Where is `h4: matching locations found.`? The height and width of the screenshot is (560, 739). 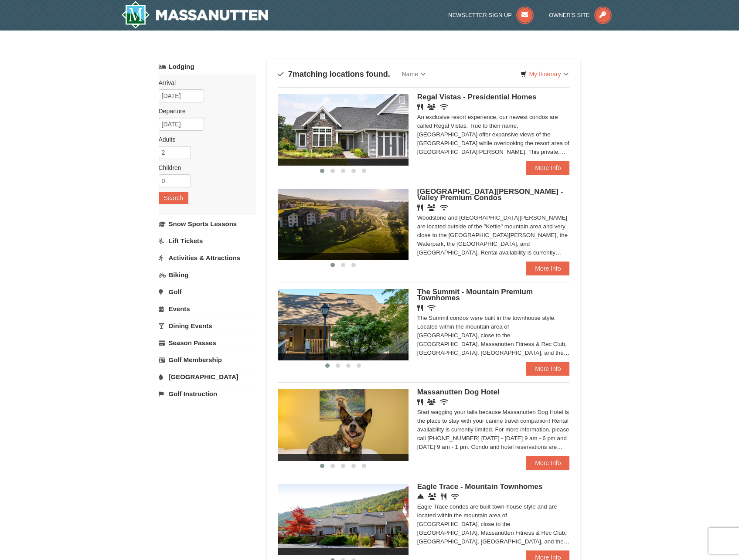
h4: matching locations found. is located at coordinates (334, 74).